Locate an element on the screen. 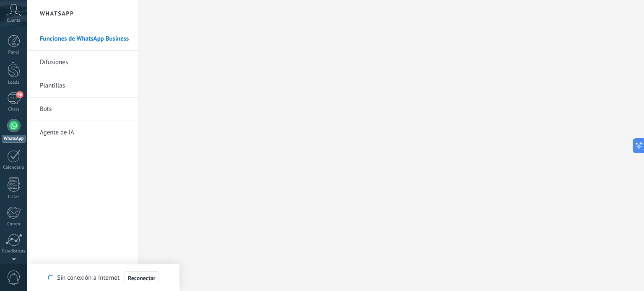 The height and width of the screenshot is (291, 644). div: Sin conexión a Internet is located at coordinates (103, 278).